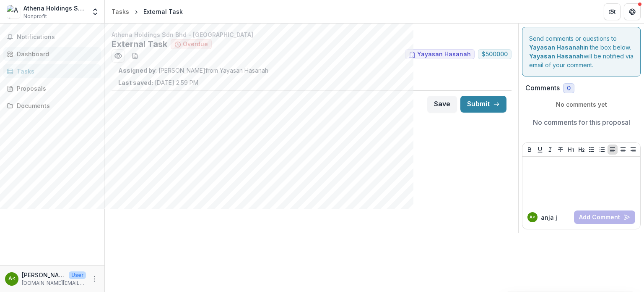 This screenshot has width=644, height=292. Describe the element at coordinates (444, 54) in the screenshot. I see `span: Yayasan Hasanah` at that location.